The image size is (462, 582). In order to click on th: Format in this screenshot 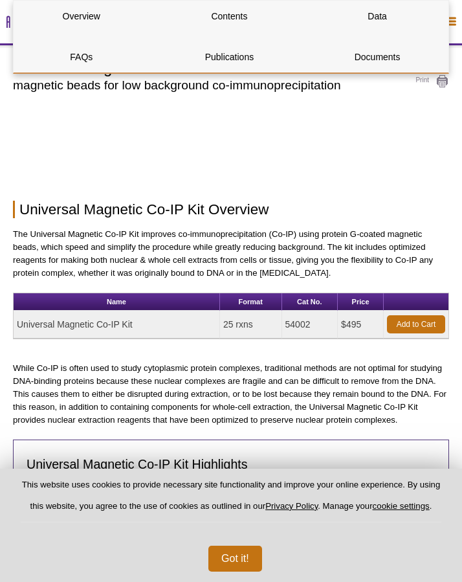, I will do `click(251, 302)`.